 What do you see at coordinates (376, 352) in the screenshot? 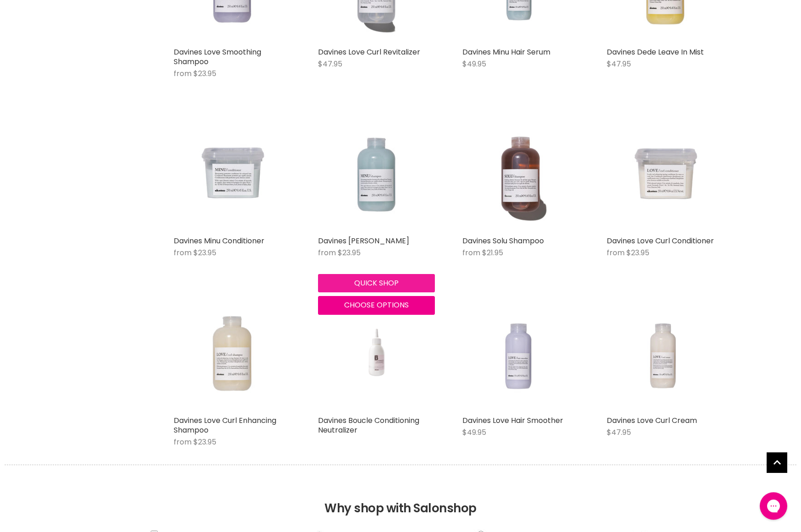
I see `img: Davines Boucle Conditioning Neutralizer` at bounding box center [376, 352].